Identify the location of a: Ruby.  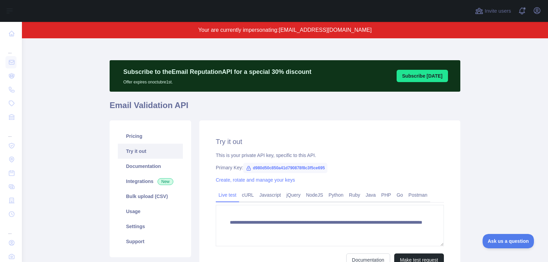
(354, 195).